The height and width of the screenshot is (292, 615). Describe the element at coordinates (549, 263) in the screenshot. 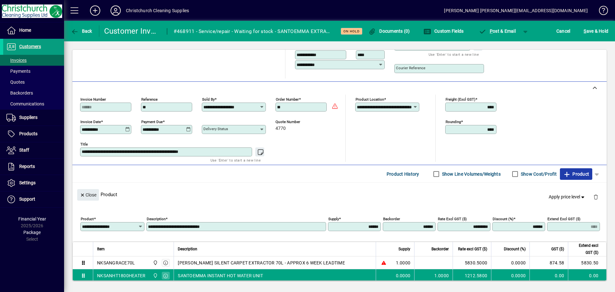

I see `td: 874.58` at that location.